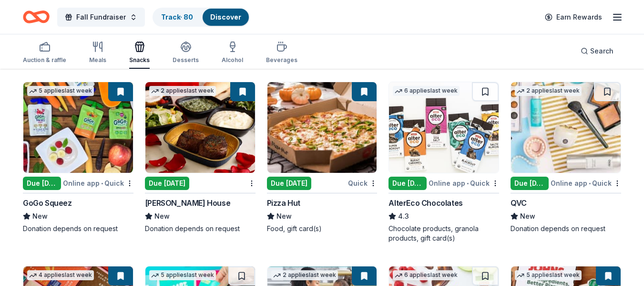  What do you see at coordinates (47, 203) in the screenshot?
I see `div: GoGo Squeez` at bounding box center [47, 203].